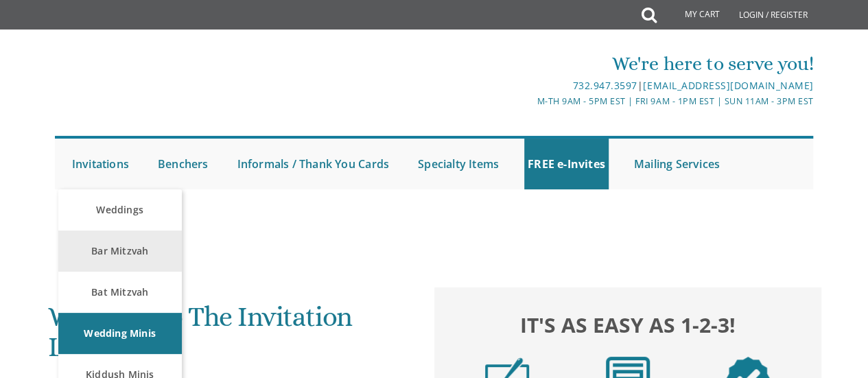 The width and height of the screenshot is (868, 378). What do you see at coordinates (677, 164) in the screenshot?
I see `a: Mailing Services` at bounding box center [677, 164].